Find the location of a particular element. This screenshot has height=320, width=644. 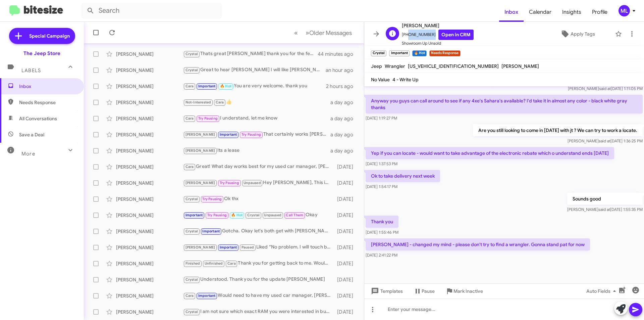

p: Thank you is located at coordinates (382, 221).